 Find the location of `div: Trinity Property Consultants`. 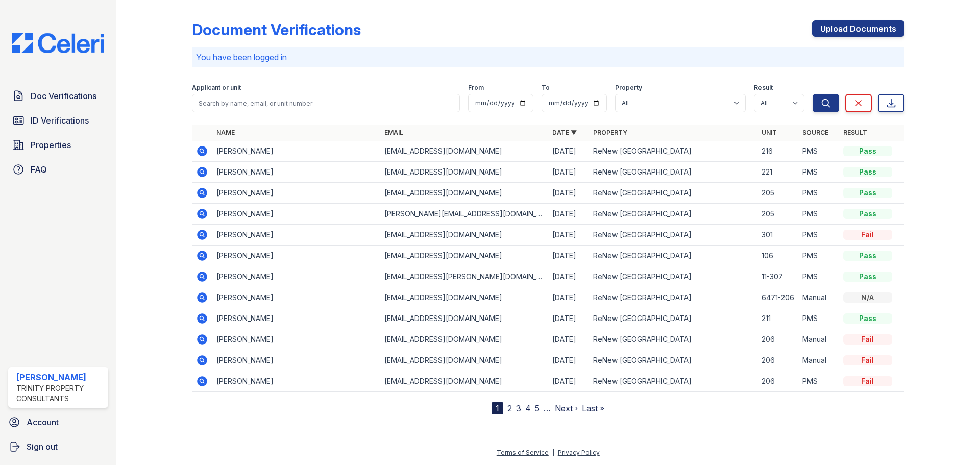

div: Trinity Property Consultants is located at coordinates (61, 394).